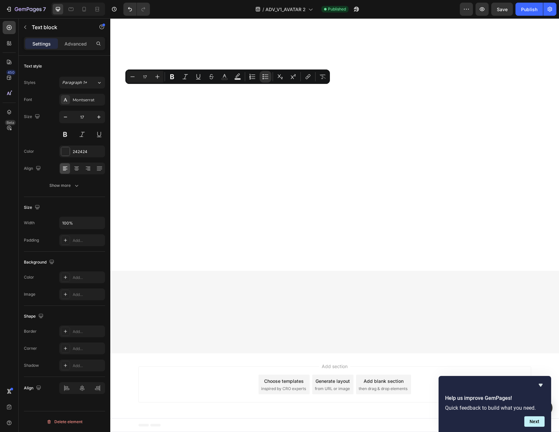 Image resolution: width=559 pixels, height=432 pixels. What do you see at coordinates (502, 9) in the screenshot?
I see `button: Save` at bounding box center [502, 9].